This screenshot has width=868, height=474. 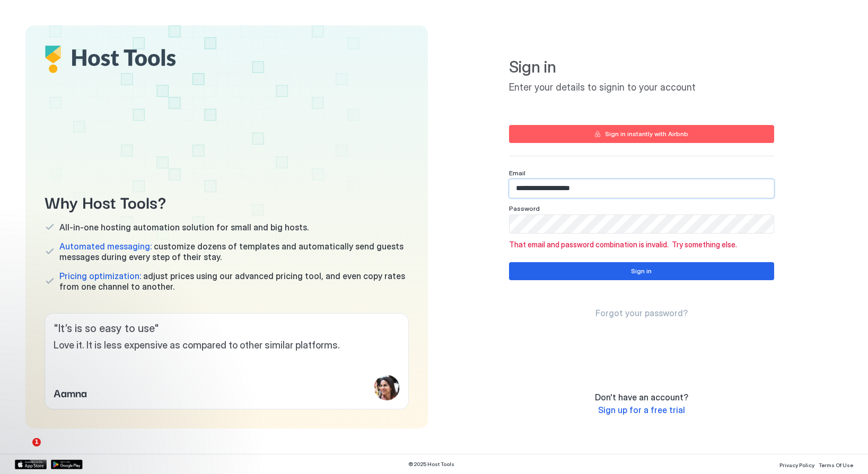 I want to click on a: App Store, so click(x=31, y=465).